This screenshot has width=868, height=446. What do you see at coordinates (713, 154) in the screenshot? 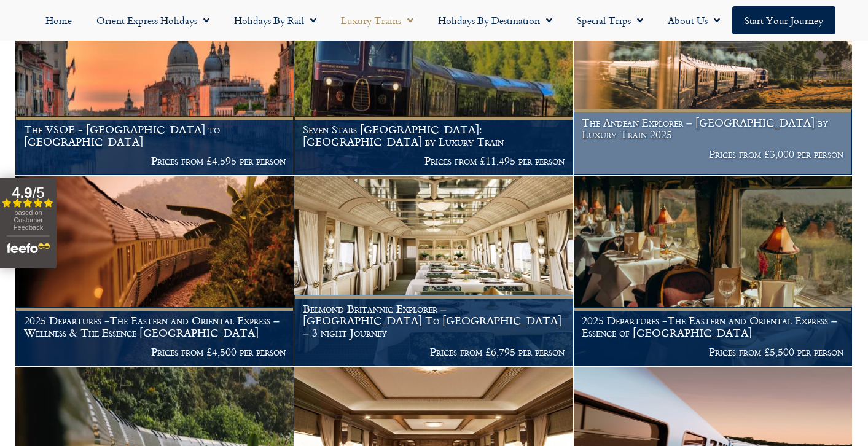
I see `p: Prices from £3,000 per person` at bounding box center [713, 154].